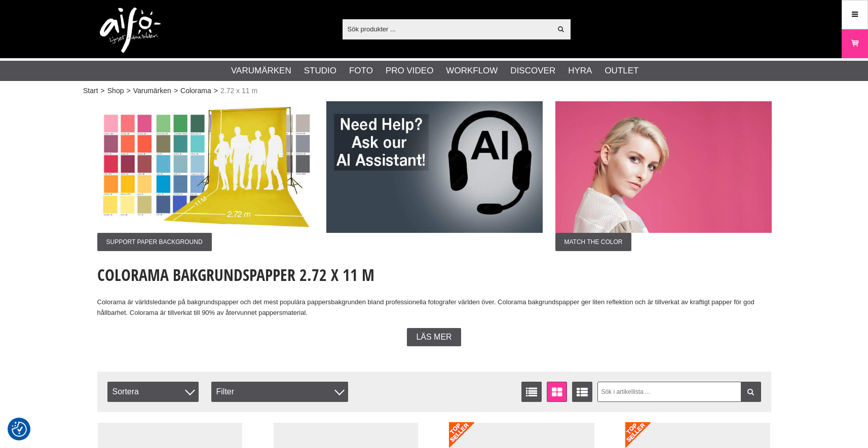 The width and height of the screenshot is (868, 448). What do you see at coordinates (663, 167) in the screenshot?
I see `img: Annons:002 ban-colorama-272x11-001.jpg` at bounding box center [663, 167].